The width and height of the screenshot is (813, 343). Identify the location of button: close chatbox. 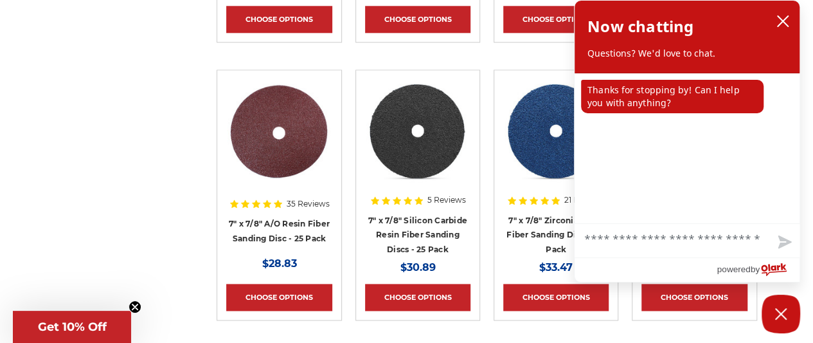
(783, 21).